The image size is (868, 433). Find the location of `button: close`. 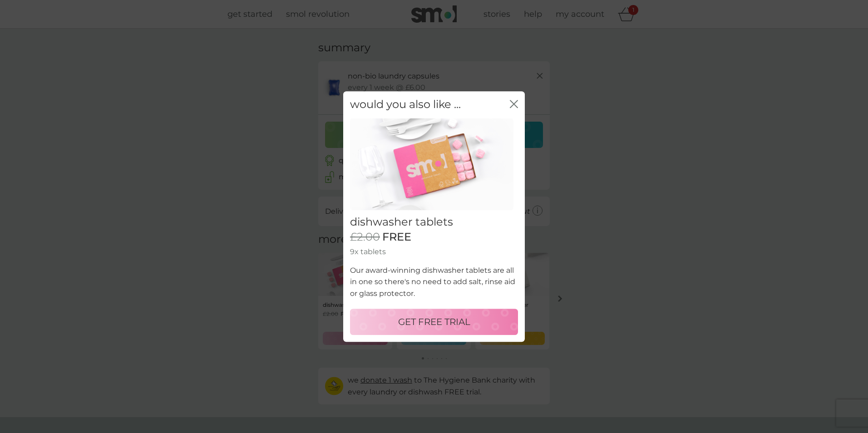

button: close is located at coordinates (514, 104).